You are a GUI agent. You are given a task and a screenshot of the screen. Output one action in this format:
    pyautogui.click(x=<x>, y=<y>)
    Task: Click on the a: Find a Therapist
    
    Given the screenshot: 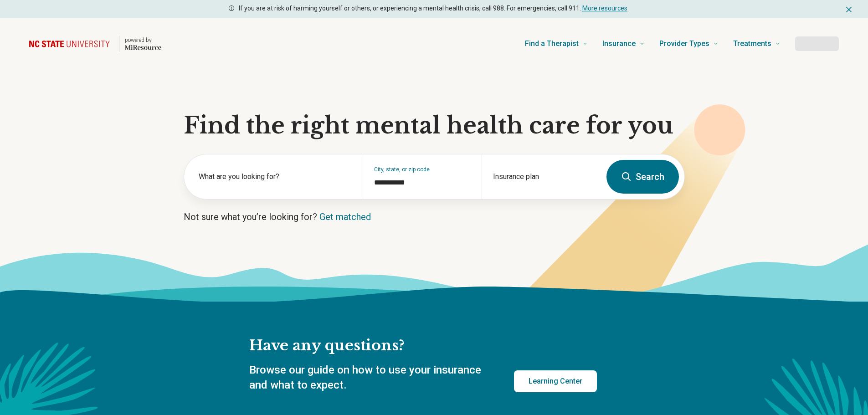 What is the action you would take?
    pyautogui.click(x=556, y=43)
    